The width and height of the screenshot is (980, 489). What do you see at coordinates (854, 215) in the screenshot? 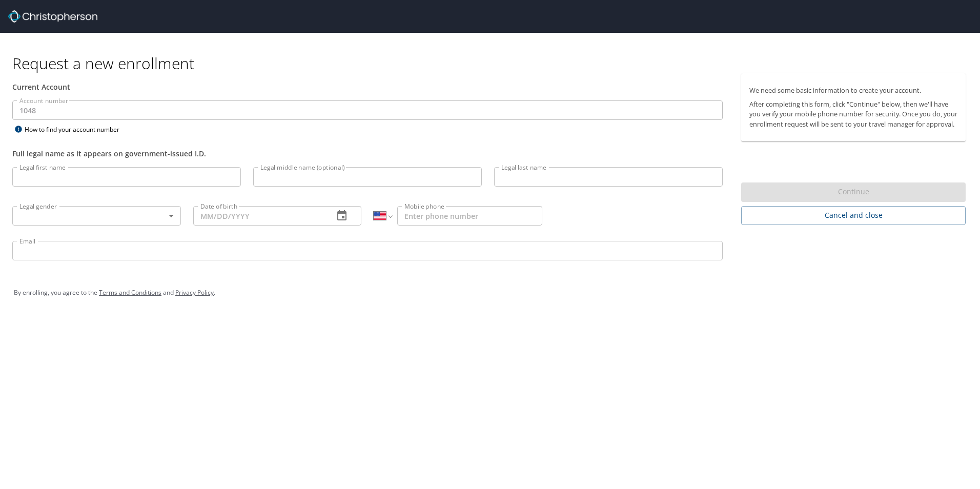
I see `span: Cancel and close` at bounding box center [854, 215].